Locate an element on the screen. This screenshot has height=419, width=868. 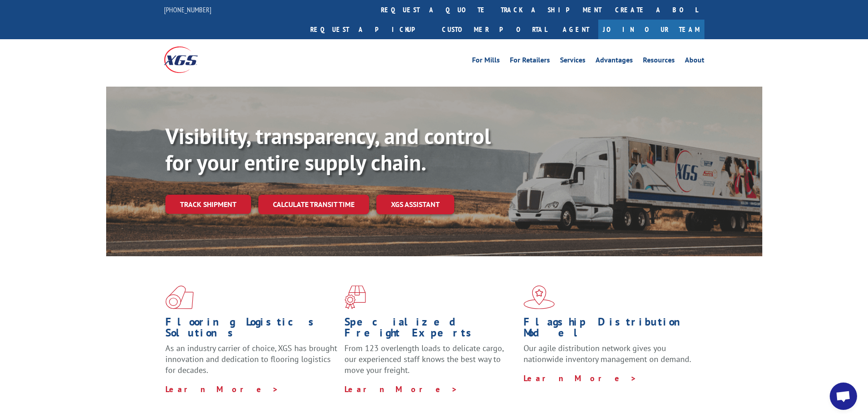
a: About is located at coordinates (694, 62).